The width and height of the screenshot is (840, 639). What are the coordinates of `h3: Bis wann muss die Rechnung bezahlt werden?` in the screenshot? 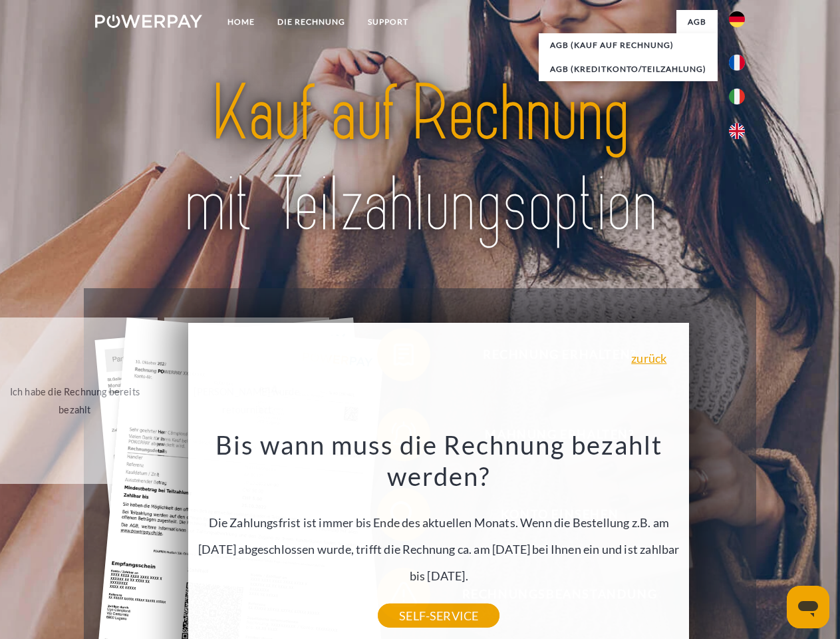 It's located at (439, 461).